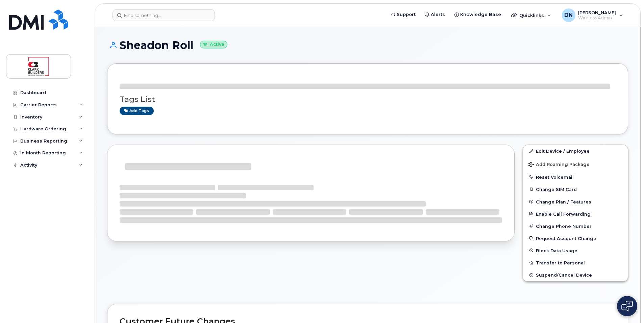 Image resolution: width=644 pixels, height=323 pixels. I want to click on button: Add Roaming Package, so click(576, 164).